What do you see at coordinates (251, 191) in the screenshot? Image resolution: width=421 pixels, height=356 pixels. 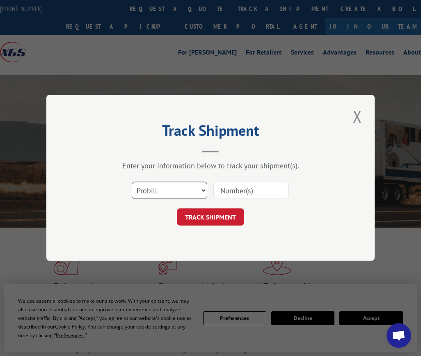 I see `input: Number(s)` at bounding box center [251, 191].